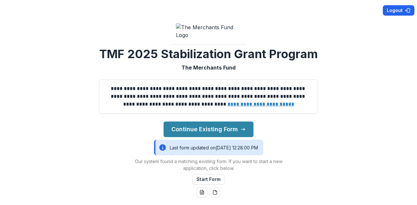 The width and height of the screenshot is (417, 205). What do you see at coordinates (208, 180) in the screenshot?
I see `button: Start Form` at bounding box center [208, 180].